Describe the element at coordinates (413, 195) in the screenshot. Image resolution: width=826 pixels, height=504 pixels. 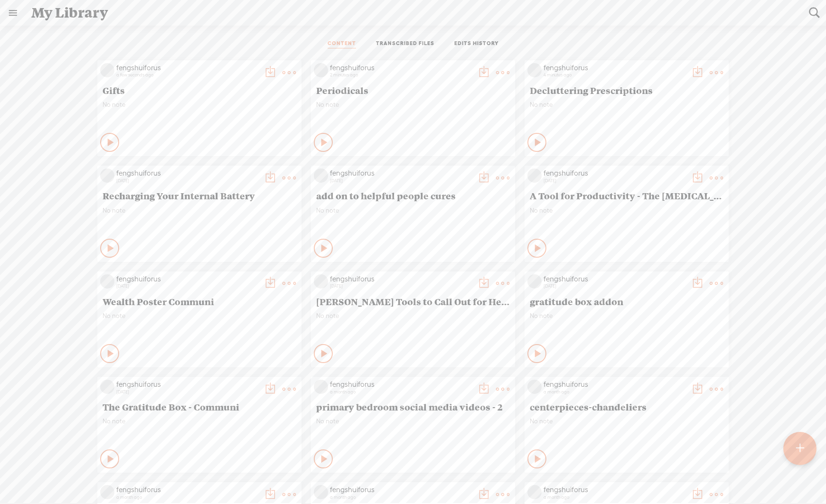
I see `span: add on to helpful people cures` at that location.